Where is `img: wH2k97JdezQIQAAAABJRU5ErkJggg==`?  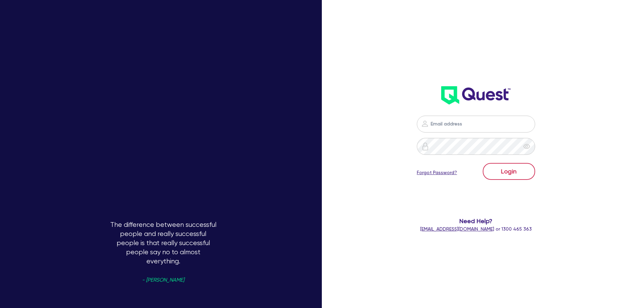
img: wH2k97JdezQIQAAAABJRU5ErkJggg== is located at coordinates (476, 95).